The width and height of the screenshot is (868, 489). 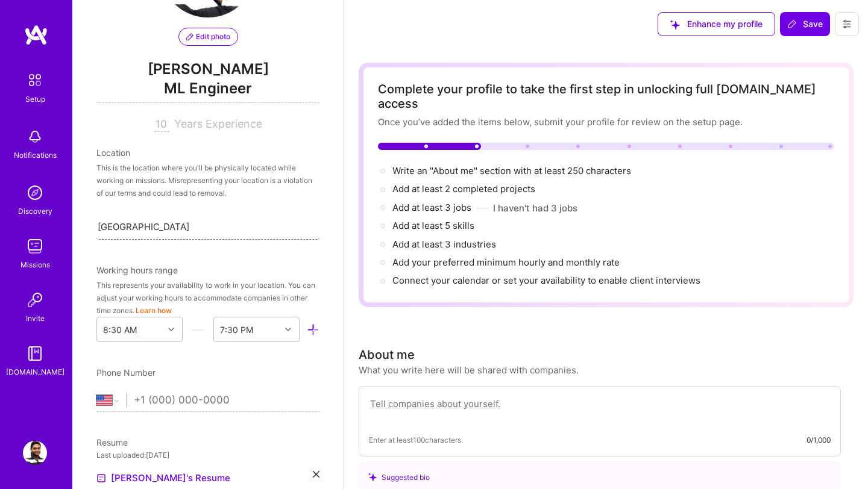 What do you see at coordinates (112, 442) in the screenshot?
I see `span: Resume` at bounding box center [112, 442].